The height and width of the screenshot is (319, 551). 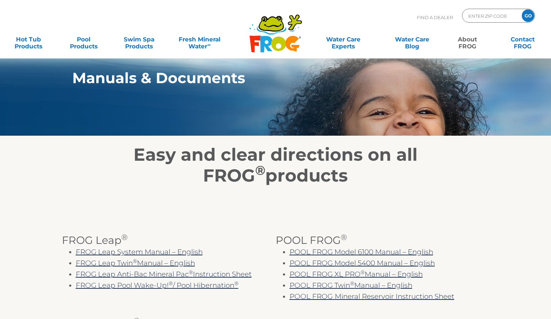 What do you see at coordinates (351, 285) in the screenshot?
I see `a: POOL FROG Twin®Manual – English` at bounding box center [351, 285].